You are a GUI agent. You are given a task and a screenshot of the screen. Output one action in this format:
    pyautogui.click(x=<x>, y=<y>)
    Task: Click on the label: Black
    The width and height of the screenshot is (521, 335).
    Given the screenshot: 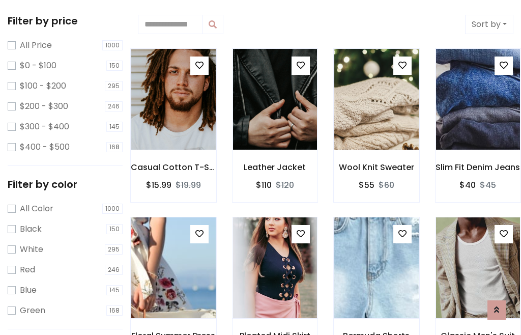 What is the action you would take?
    pyautogui.click(x=31, y=229)
    